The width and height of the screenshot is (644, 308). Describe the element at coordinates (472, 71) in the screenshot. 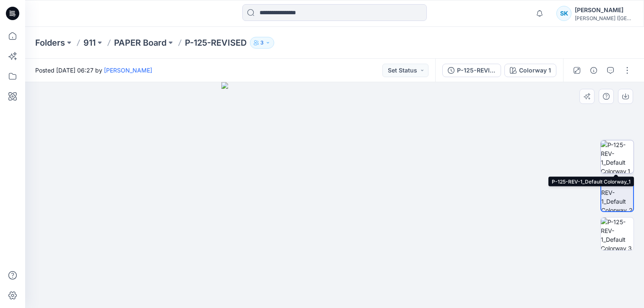

I see `button: P-125-REVISED` at that location.